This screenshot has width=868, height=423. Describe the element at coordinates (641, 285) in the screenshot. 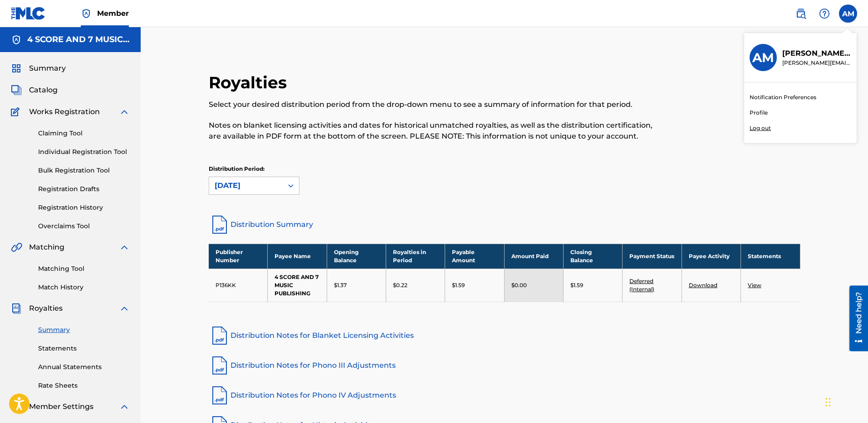

I see `a: Deferred (Internal)` at that location.